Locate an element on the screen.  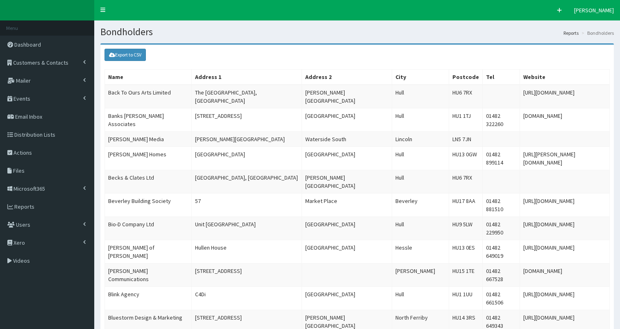
span: Dashboard is located at coordinates (27, 45).